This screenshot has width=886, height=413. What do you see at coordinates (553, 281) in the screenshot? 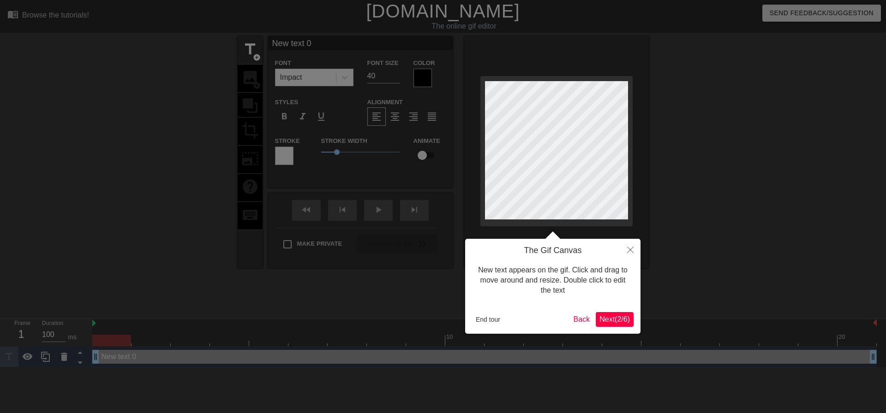
I see `div: New text appears on the gif. Click and drag to move around and resize. Double click to edit the text` at bounding box center [553, 281].